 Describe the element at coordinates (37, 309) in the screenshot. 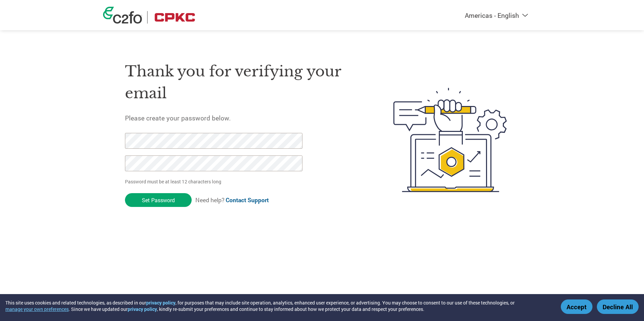

I see `button: manage your own preferences` at that location.